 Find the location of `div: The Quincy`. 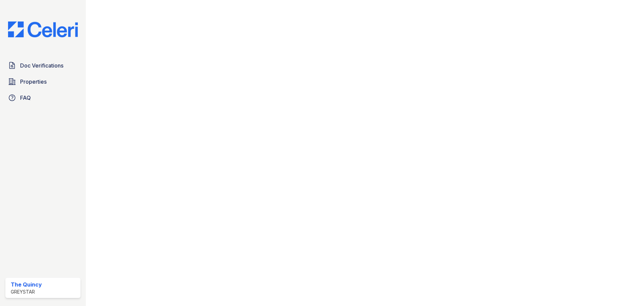

div: The Quincy is located at coordinates (26, 284).